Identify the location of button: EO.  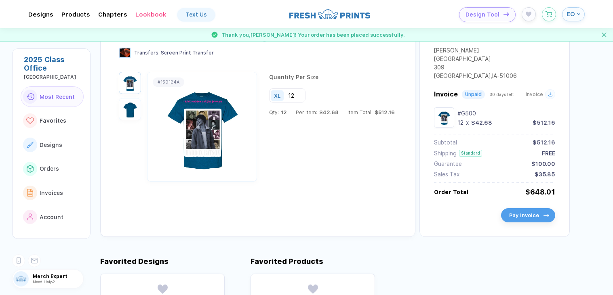
(573, 14).